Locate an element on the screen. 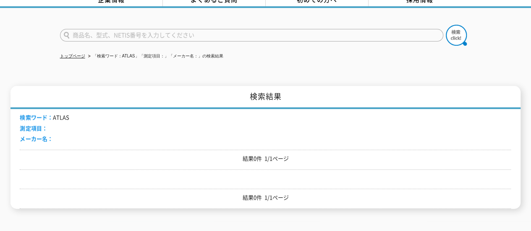  img: btn_search.png is located at coordinates (456, 35).